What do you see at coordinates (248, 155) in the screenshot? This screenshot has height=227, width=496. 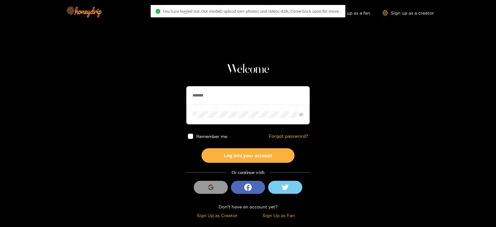 I see `button: Log into your account` at bounding box center [248, 155].